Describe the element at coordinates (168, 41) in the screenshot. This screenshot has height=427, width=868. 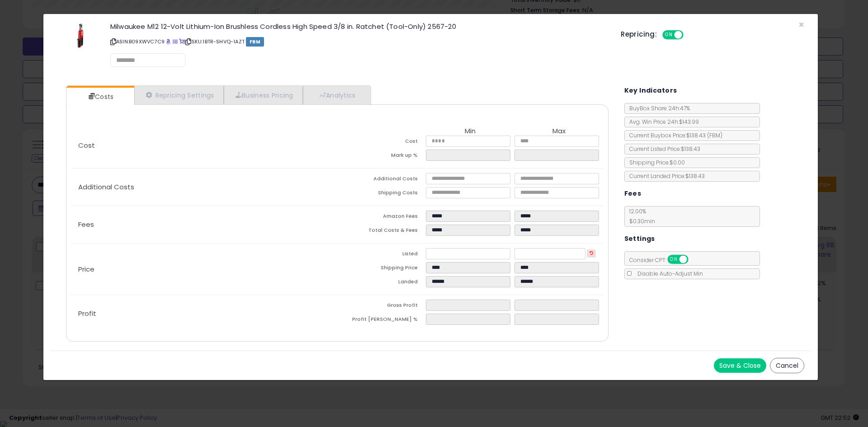
I see `a: BuyBox page` at that location.